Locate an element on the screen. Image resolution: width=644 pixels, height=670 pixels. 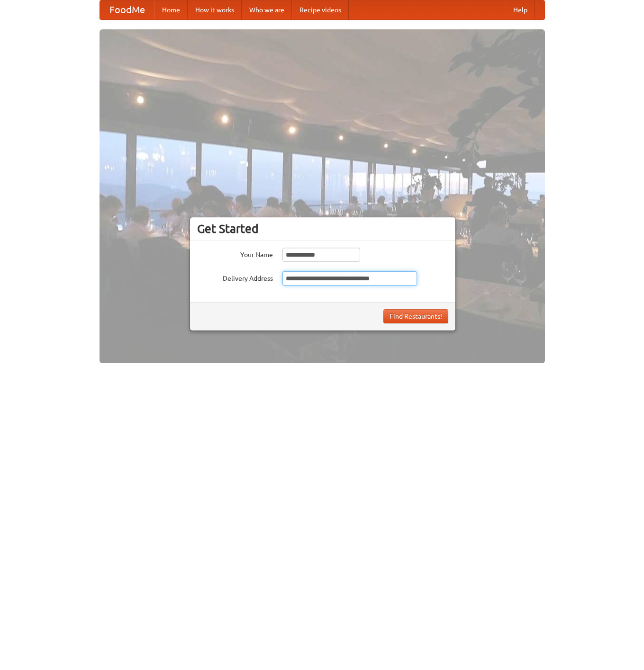
h3: Get Started is located at coordinates (322, 229).